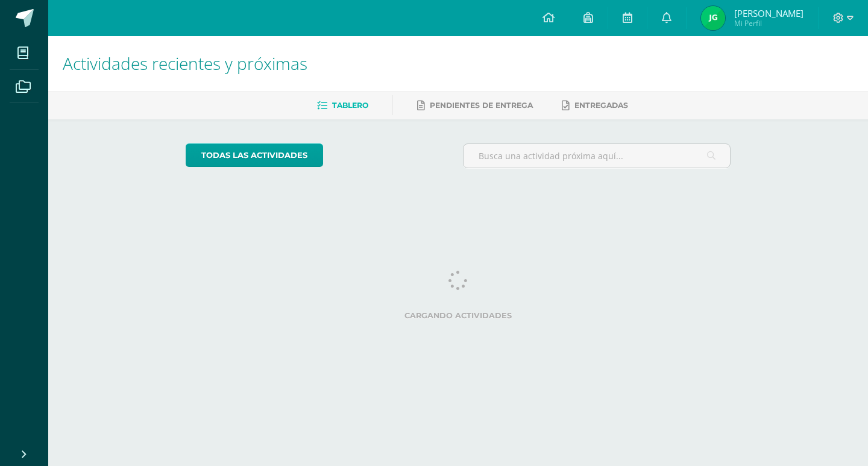 This screenshot has width=868, height=466. What do you see at coordinates (255, 155) in the screenshot?
I see `a: todas las Actividades` at bounding box center [255, 155].